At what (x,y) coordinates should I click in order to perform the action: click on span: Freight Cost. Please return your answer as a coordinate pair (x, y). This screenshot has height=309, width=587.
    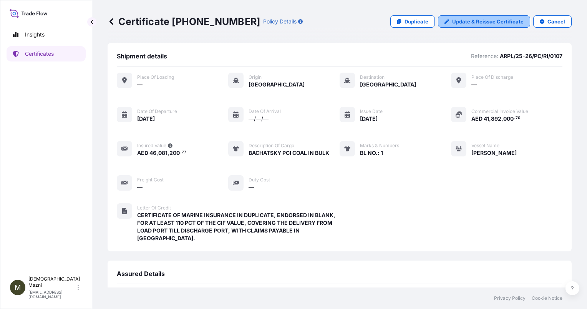
    Looking at the image, I should click on (150, 180).